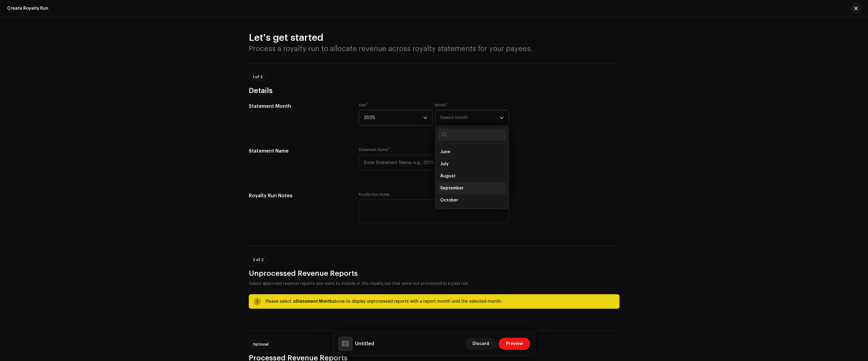 This screenshot has height=361, width=868. What do you see at coordinates (393, 118) in the screenshot?
I see `span: 2025` at bounding box center [393, 118].